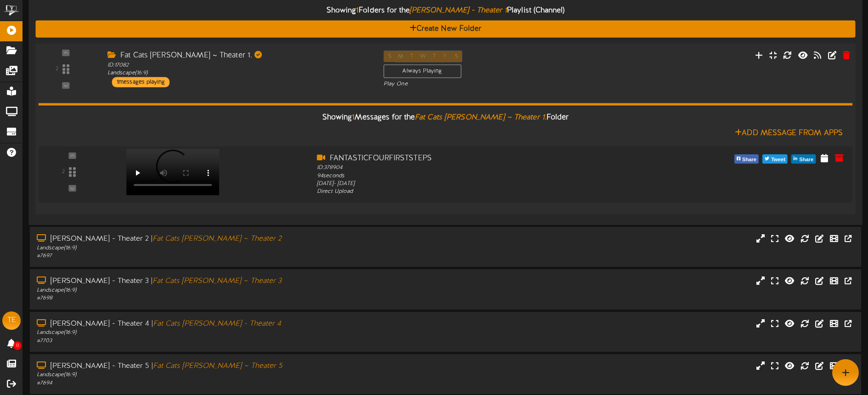 This screenshot has width=868, height=395. Describe the element at coordinates (789, 133) in the screenshot. I see `button: Add Message From Apps` at that location.